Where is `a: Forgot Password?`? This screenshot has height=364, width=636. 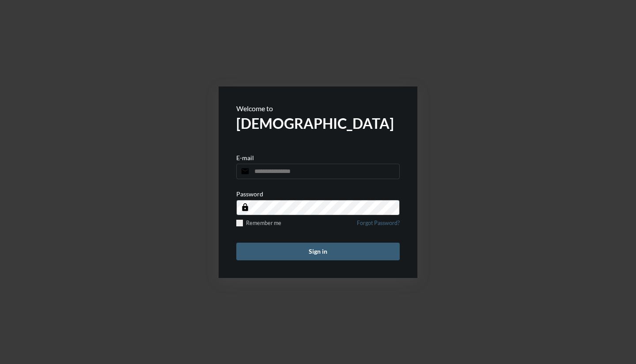
a: Forgot Password? is located at coordinates (378, 226).